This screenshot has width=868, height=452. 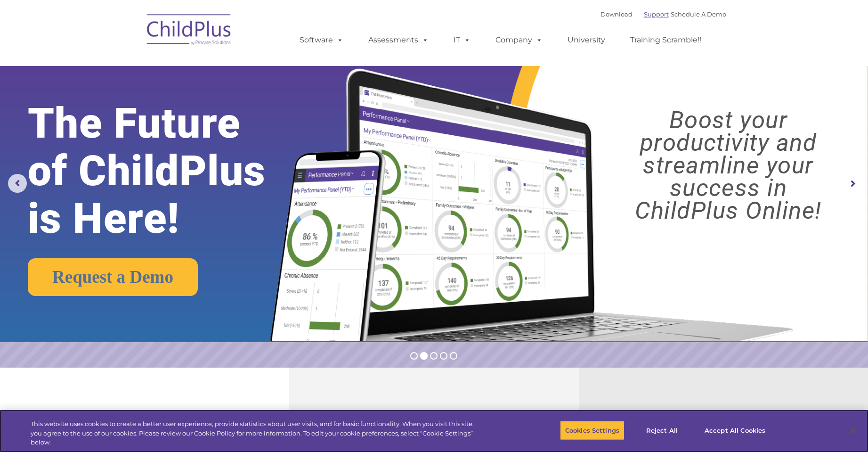 I want to click on a: Support, so click(x=656, y=14).